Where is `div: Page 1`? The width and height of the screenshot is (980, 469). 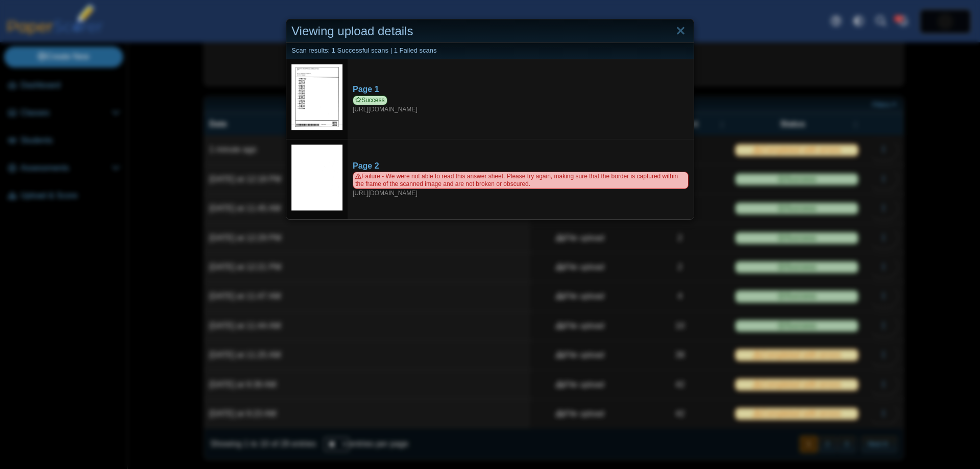 div: Page 1 is located at coordinates (521, 89).